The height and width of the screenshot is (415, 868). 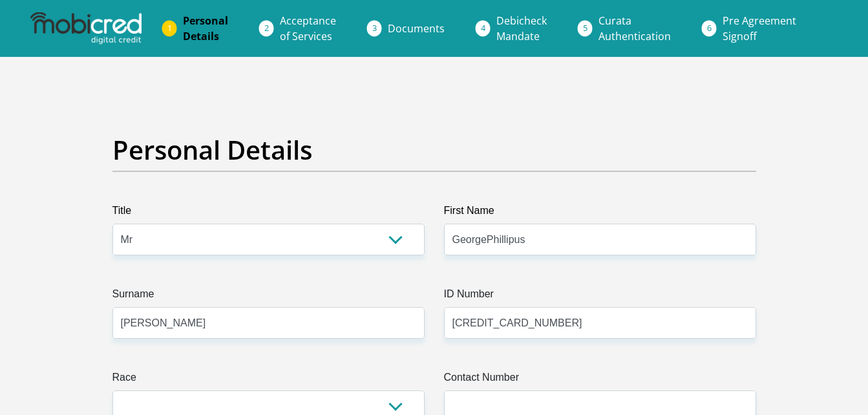 I want to click on input: Surname, so click(x=268, y=323).